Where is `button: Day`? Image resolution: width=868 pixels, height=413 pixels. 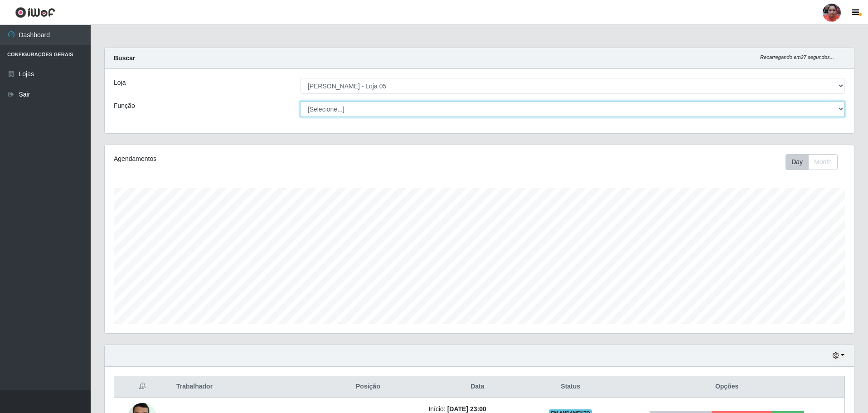
button: Day is located at coordinates (797, 162).